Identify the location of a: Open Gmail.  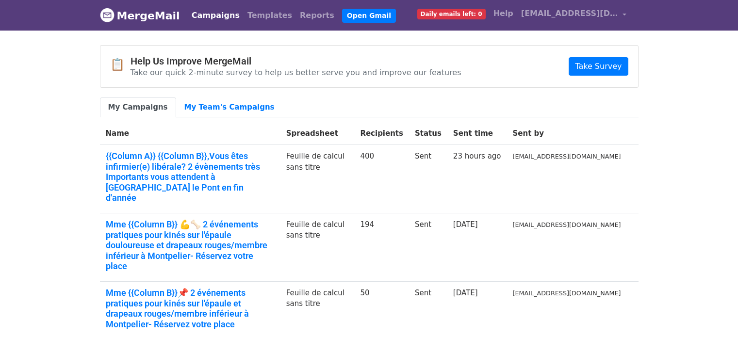
(369, 16).